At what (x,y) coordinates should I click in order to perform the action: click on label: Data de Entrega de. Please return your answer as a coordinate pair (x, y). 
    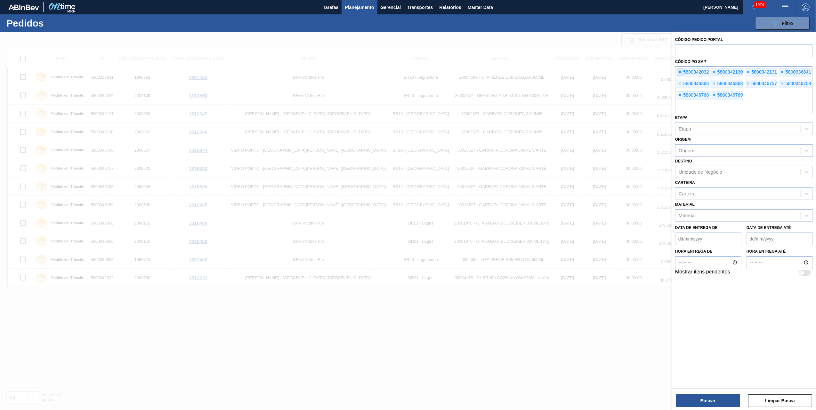
    Looking at the image, I should click on (696, 228).